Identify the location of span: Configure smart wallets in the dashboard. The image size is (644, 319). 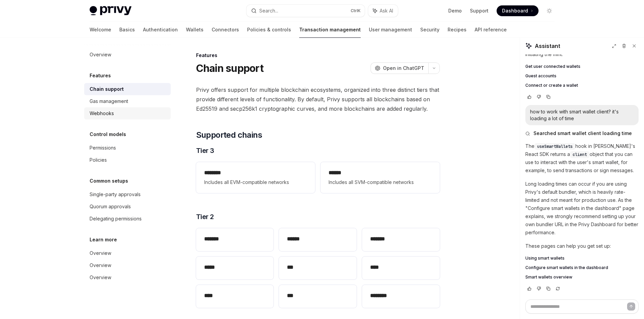
(567, 268).